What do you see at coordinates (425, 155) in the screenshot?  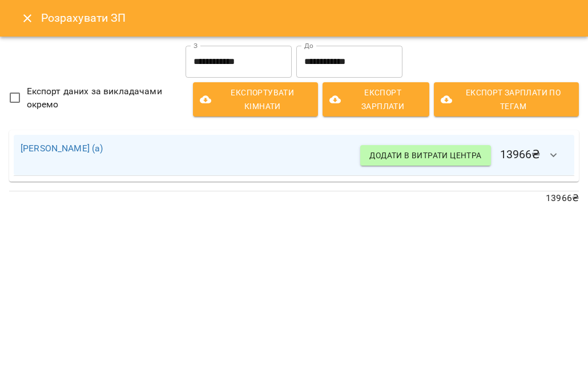 I see `span: Додати в витрати центра` at bounding box center [425, 155].